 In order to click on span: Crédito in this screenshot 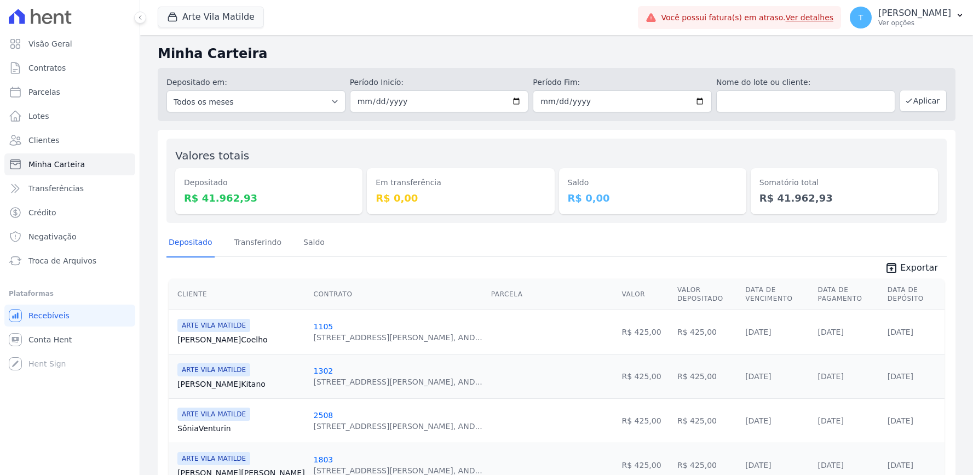, I will do `click(42, 212)`.